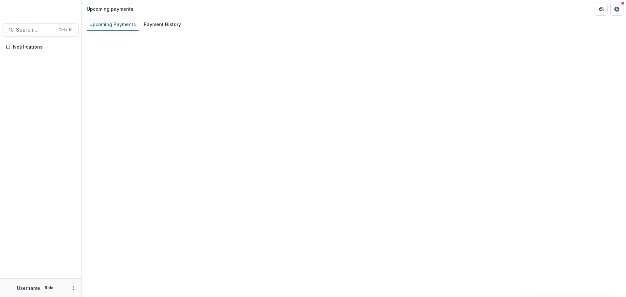  I want to click on button: Search..., so click(40, 30).